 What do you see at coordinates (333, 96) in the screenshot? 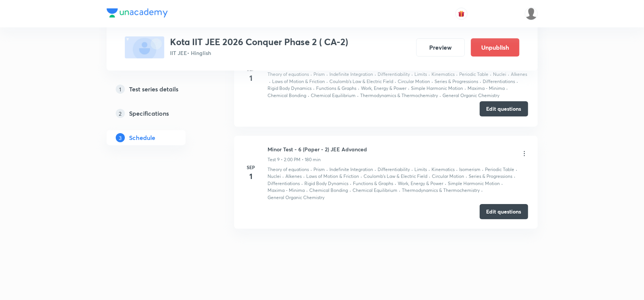
I see `p: Chemical Equilibrium` at bounding box center [333, 96].